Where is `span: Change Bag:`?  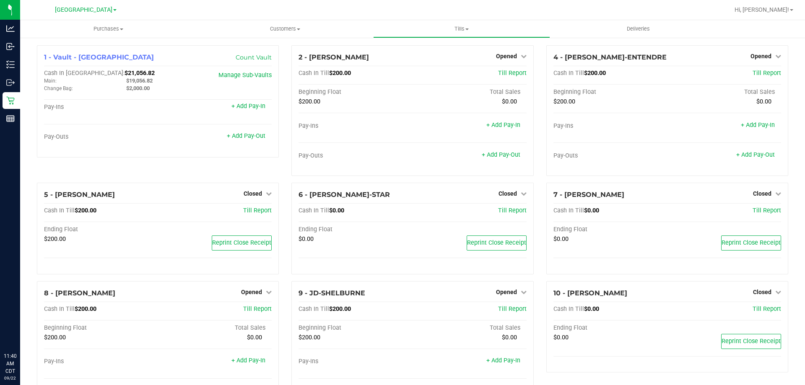 span: Change Bag: is located at coordinates (58, 88).